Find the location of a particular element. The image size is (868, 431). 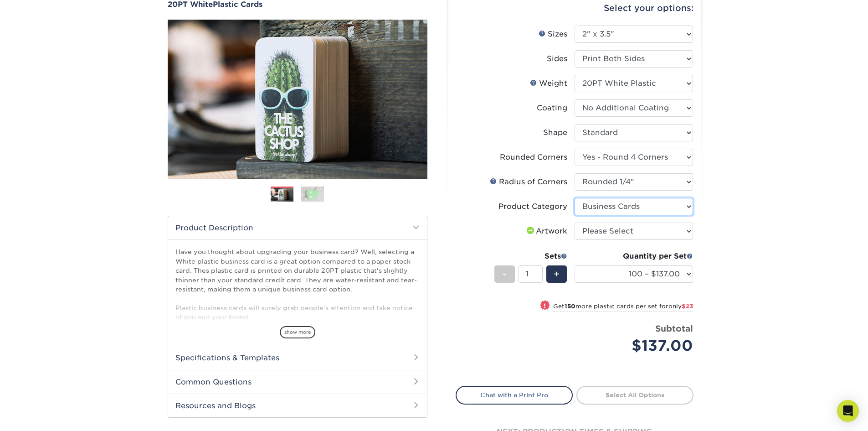

div: Rounded Corners is located at coordinates (534, 157).